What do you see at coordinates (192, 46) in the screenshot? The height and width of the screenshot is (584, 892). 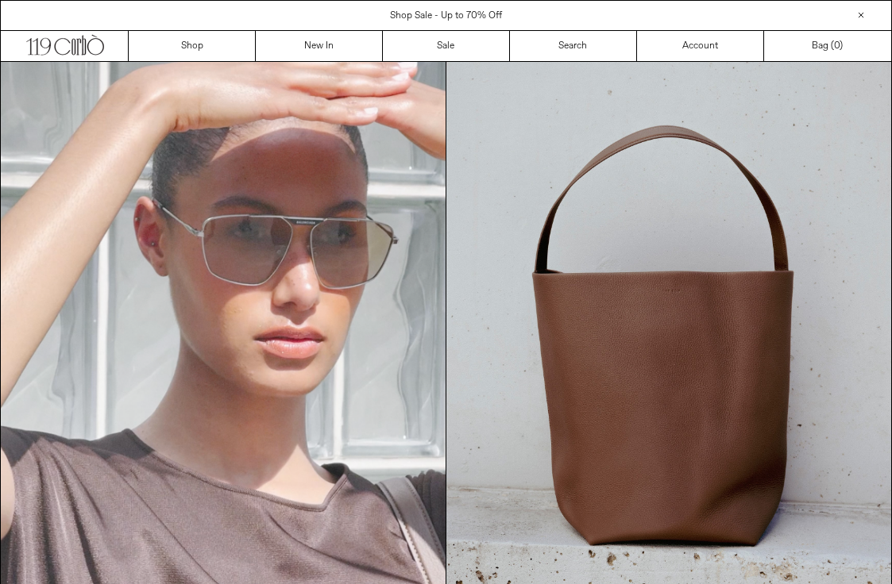 I see `a: Shop` at bounding box center [192, 46].